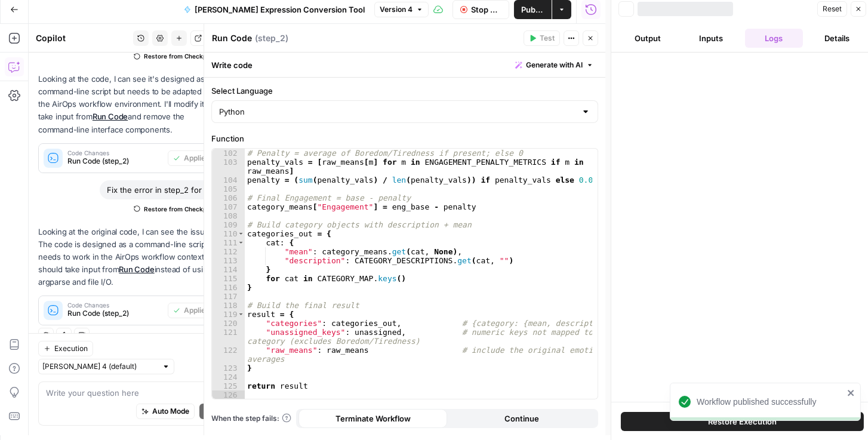  Describe the element at coordinates (272, 38) in the screenshot. I see `span: ( step_2 )` at that location.